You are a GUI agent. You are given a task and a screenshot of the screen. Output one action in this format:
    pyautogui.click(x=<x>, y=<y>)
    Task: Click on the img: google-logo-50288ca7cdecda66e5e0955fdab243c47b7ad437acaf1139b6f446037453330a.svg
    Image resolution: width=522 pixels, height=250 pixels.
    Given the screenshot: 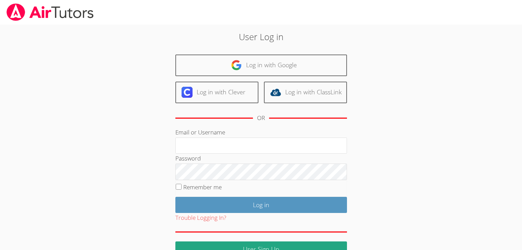 What is the action you would take?
    pyautogui.click(x=236, y=65)
    